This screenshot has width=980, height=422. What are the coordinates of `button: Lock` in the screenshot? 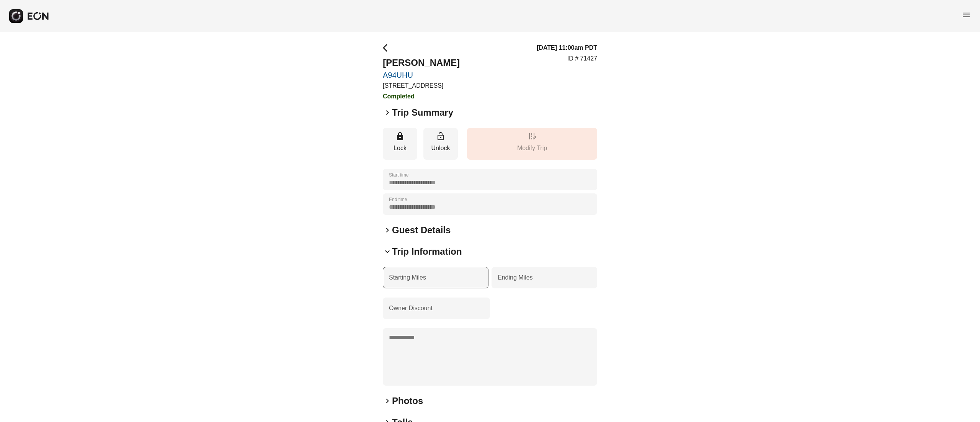 It's located at (400, 143).